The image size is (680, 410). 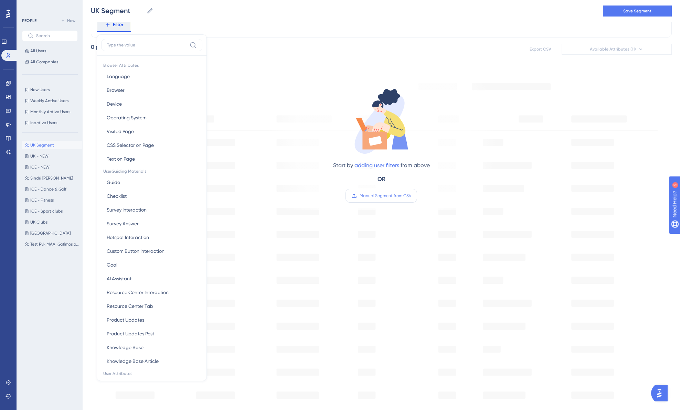 I want to click on button: Resource Center Interaction, so click(x=152, y=293).